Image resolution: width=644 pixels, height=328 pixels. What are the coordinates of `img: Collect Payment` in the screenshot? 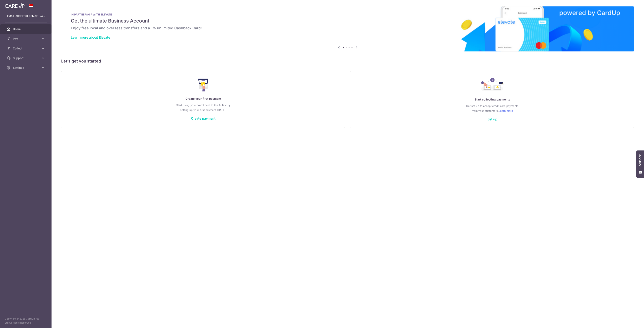 It's located at (492, 85).